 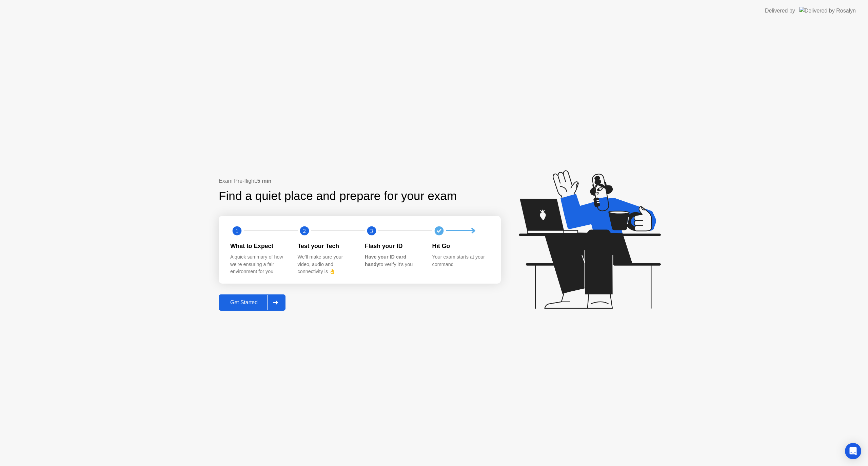 What do you see at coordinates (853, 452) in the screenshot?
I see `div: Open Intercom Messenger` at bounding box center [853, 452].